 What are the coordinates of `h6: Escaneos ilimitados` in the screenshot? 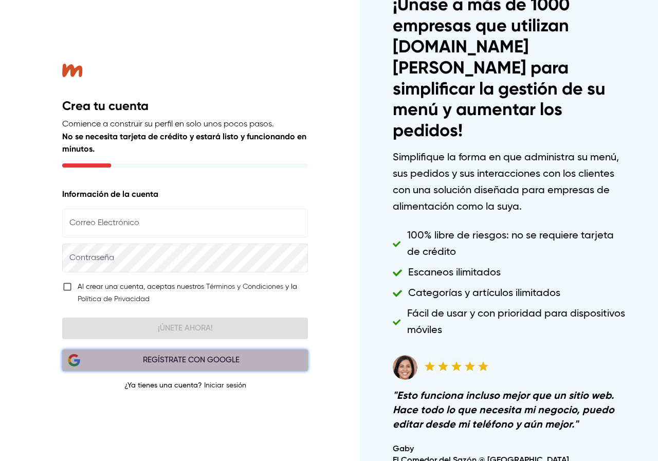 It's located at (454, 273).